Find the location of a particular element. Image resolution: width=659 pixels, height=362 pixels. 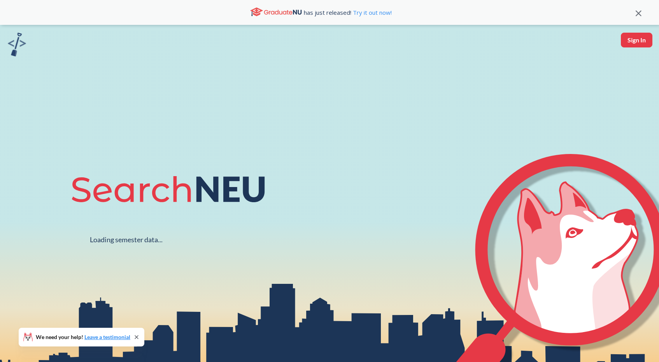

img: sandbox logo is located at coordinates (17, 44).